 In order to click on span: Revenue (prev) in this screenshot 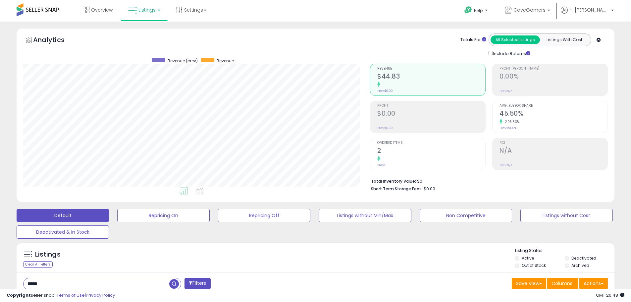, I will do `click(182, 61)`.